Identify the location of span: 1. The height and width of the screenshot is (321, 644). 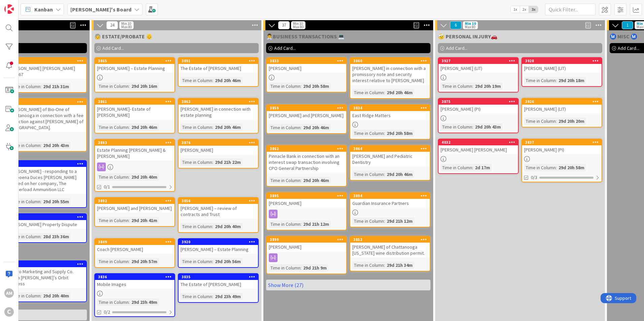
(628, 25).